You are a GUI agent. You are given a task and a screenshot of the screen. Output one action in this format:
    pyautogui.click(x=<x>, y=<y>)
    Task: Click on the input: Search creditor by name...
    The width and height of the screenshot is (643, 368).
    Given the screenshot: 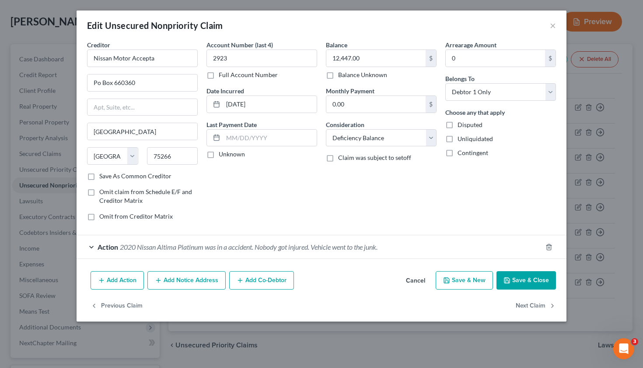 What is the action you would take?
    pyautogui.click(x=142, y=58)
    